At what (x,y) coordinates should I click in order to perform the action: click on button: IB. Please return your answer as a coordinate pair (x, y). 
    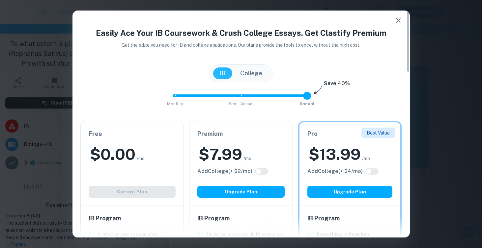
    Looking at the image, I should click on (223, 73).